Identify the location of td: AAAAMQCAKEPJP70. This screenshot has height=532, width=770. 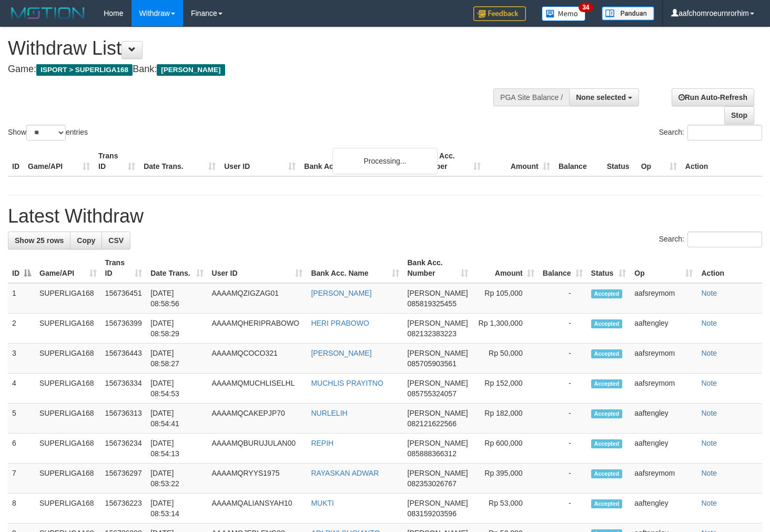
(257, 418).